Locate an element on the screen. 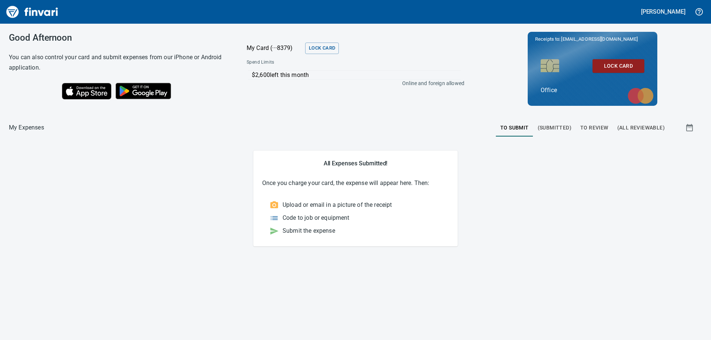  p: My Card (···8379) is located at coordinates (274, 48).